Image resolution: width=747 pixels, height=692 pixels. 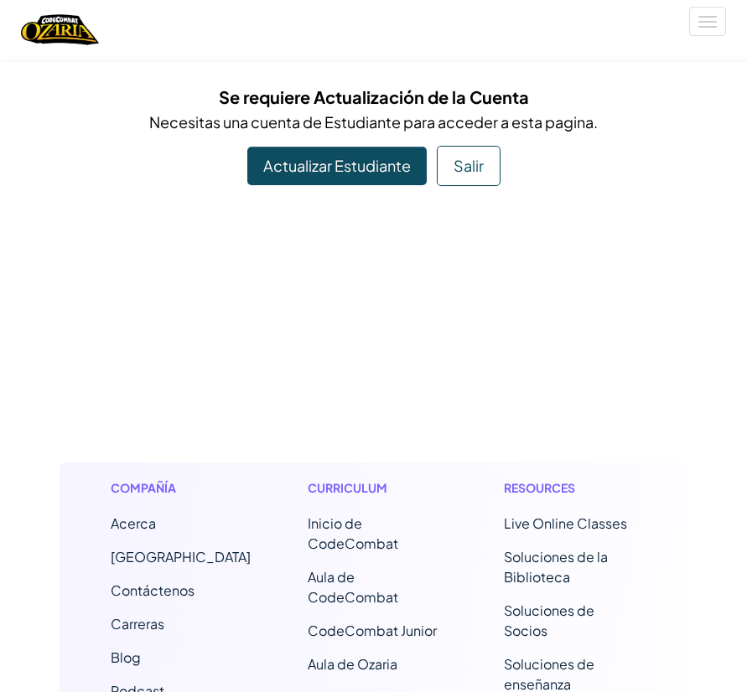 I want to click on button: Salir, so click(x=469, y=166).